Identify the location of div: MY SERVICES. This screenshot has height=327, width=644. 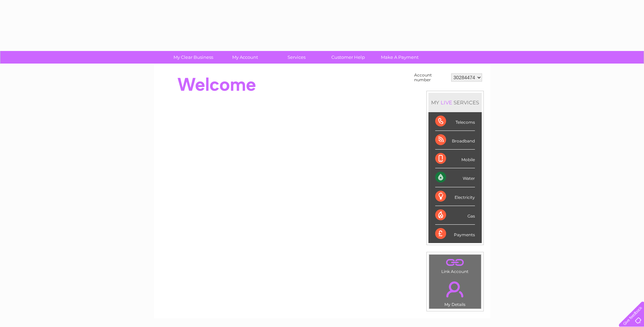
(455, 102).